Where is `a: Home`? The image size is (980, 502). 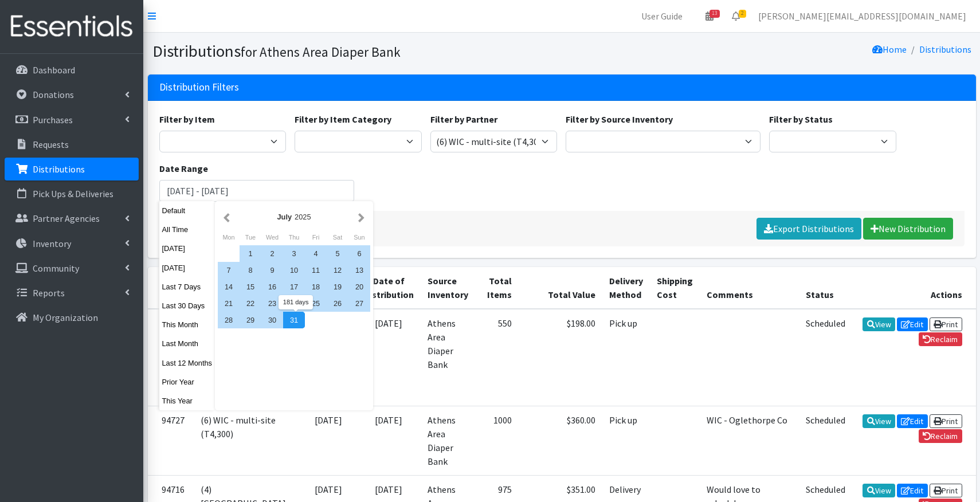 a: Home is located at coordinates (890, 49).